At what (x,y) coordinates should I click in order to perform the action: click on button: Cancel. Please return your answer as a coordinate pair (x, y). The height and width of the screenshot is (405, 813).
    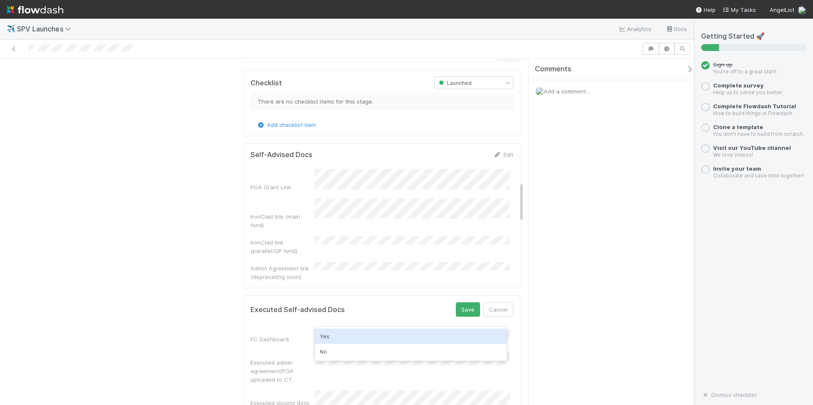
    Looking at the image, I should click on (498, 310).